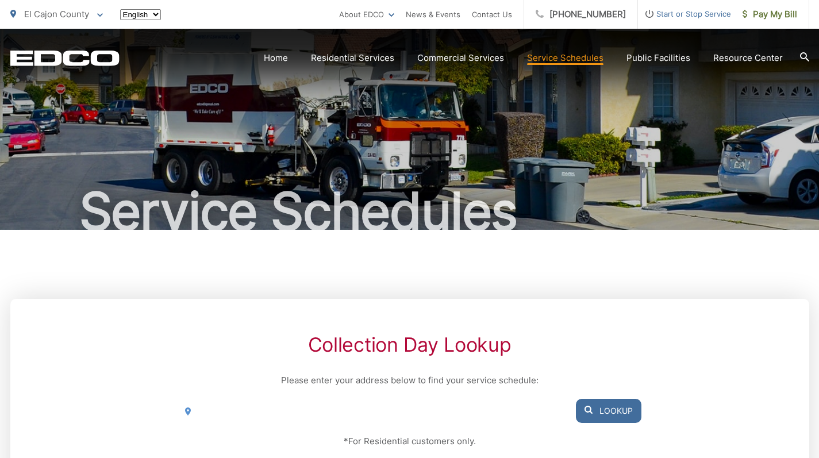  What do you see at coordinates (748, 58) in the screenshot?
I see `a: Resource Center` at bounding box center [748, 58].